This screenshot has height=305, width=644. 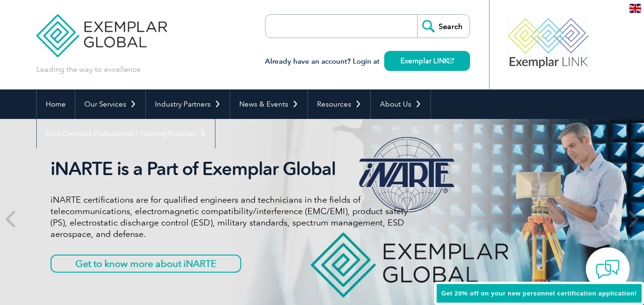 I want to click on a: Resources, so click(x=339, y=104).